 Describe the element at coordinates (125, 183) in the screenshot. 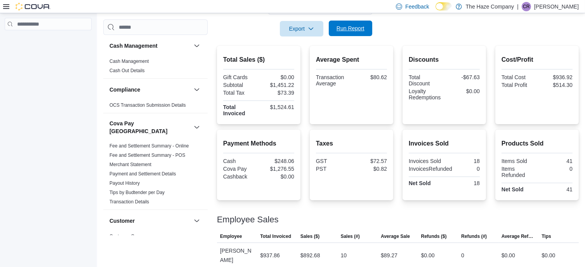

I see `a: Payout History` at that location.